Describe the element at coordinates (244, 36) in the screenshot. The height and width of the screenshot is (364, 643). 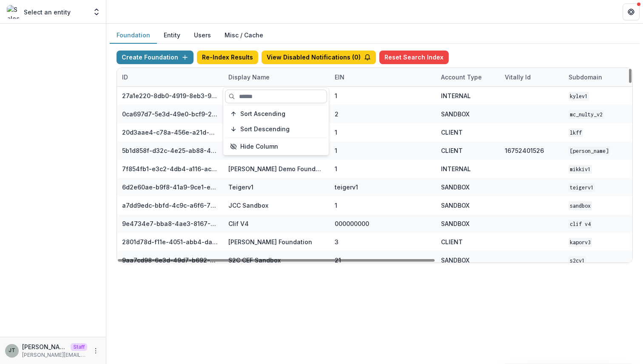
I see `button: Misc / Cache` at that location.